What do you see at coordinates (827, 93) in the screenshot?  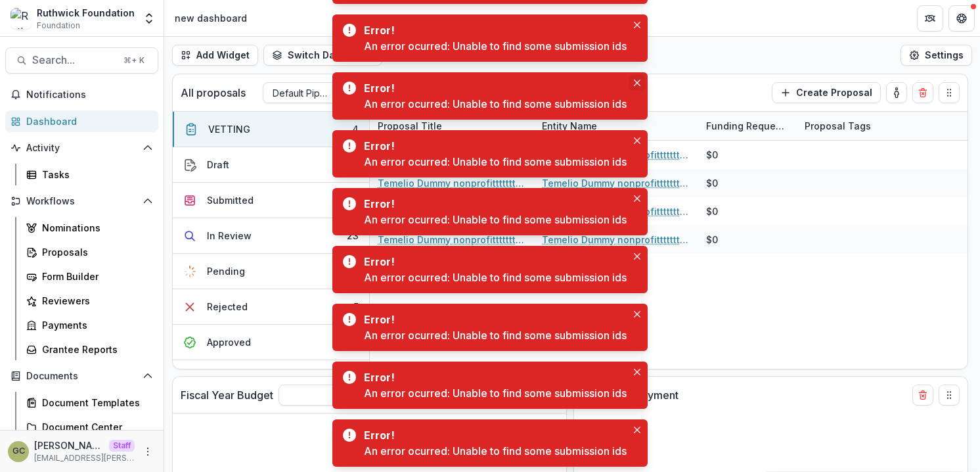 I see `button: Create Proposal` at bounding box center [827, 93].